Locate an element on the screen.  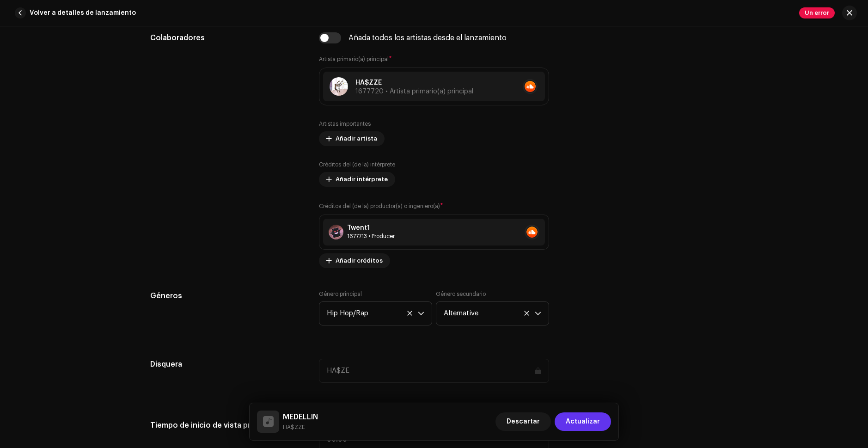
img: 7025c254-a087-4f86-9007-cdabe86d1156 is located at coordinates (339, 86).